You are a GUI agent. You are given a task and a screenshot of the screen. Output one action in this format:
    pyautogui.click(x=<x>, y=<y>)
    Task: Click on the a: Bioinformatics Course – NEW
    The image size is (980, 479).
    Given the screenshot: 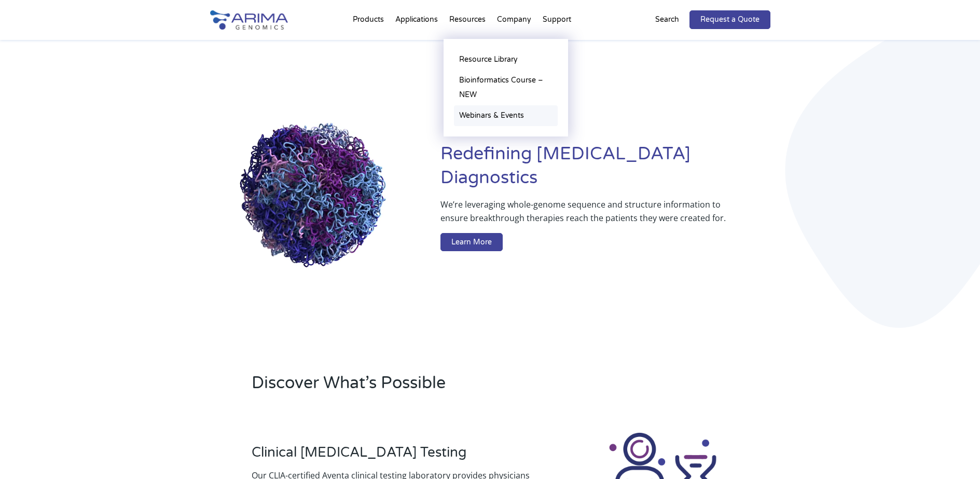 What is the action you would take?
    pyautogui.click(x=506, y=87)
    